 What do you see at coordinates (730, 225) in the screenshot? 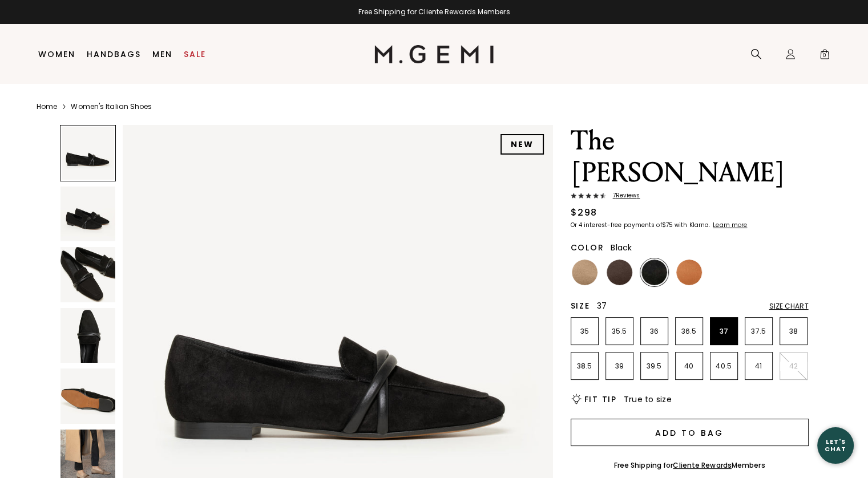
I see `klarna-placement-style-cta: Learn more` at bounding box center [730, 225].